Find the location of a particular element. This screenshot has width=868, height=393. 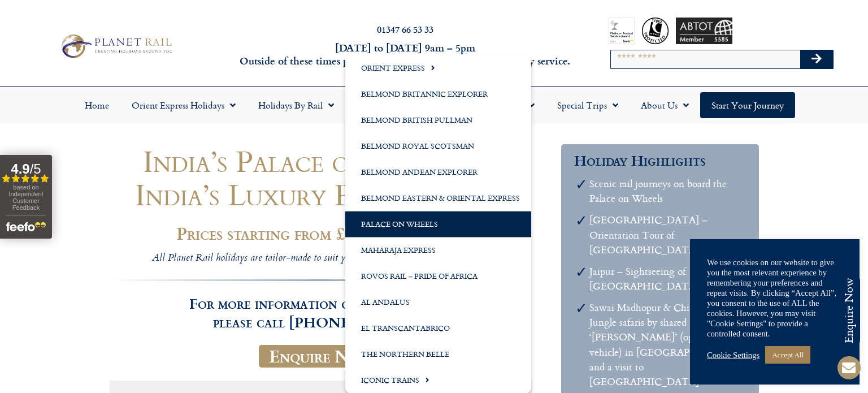

a: Holidays by Rail is located at coordinates (296, 105).